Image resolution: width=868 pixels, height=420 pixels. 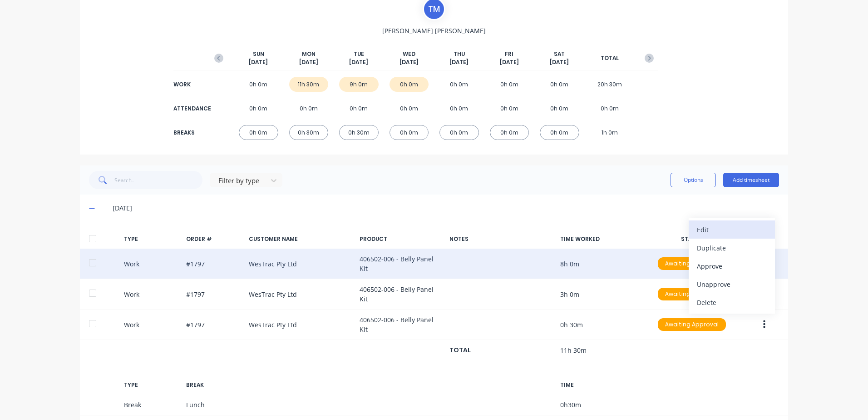 I want to click on div: 9h 0m, so click(x=358, y=84).